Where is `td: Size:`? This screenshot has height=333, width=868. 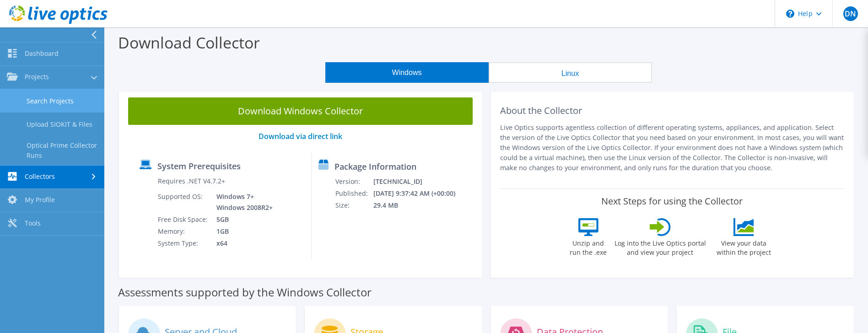 td: Size: is located at coordinates (354, 205).